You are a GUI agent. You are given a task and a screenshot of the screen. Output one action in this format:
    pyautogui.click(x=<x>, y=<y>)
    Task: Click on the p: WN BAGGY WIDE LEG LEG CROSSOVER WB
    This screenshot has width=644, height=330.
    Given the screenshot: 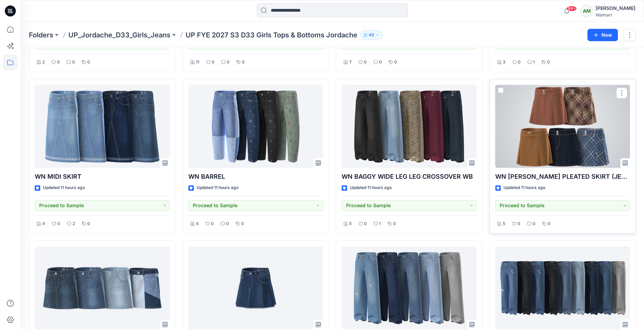 What is the action you would take?
    pyautogui.click(x=409, y=177)
    